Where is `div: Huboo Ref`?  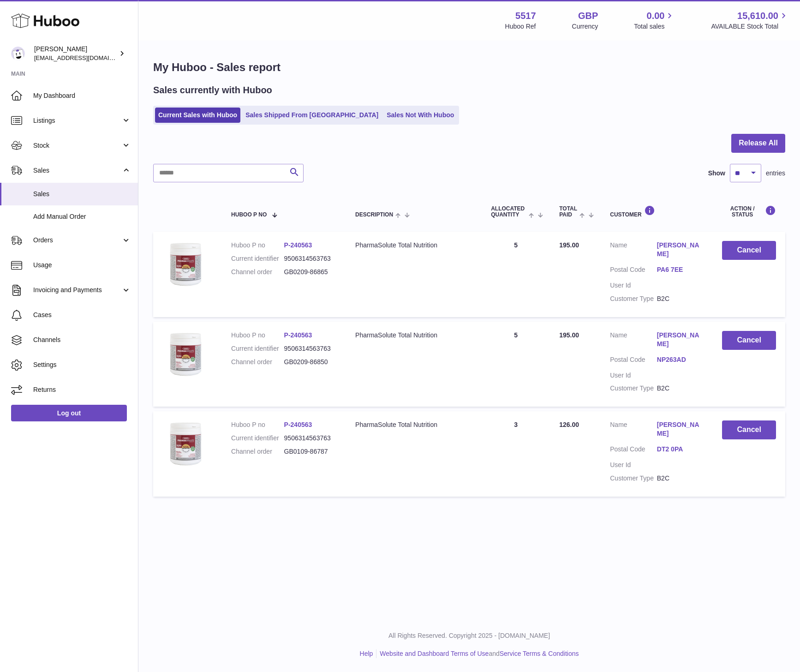 div: Huboo Ref is located at coordinates (520, 27).